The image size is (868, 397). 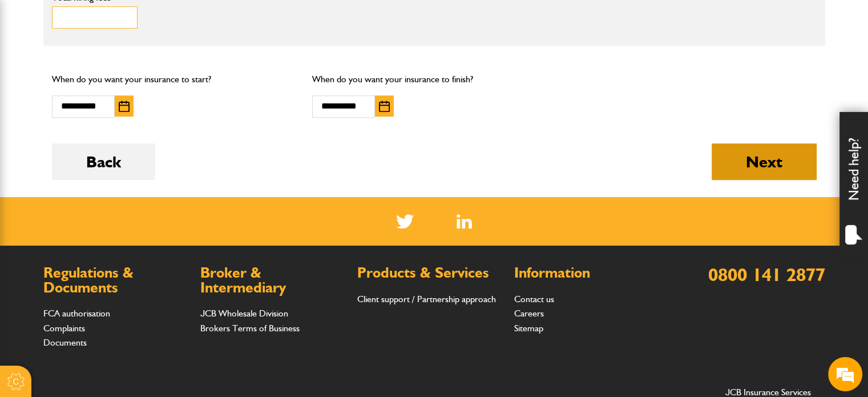 I want to click on h2: Information, so click(x=587, y=273).